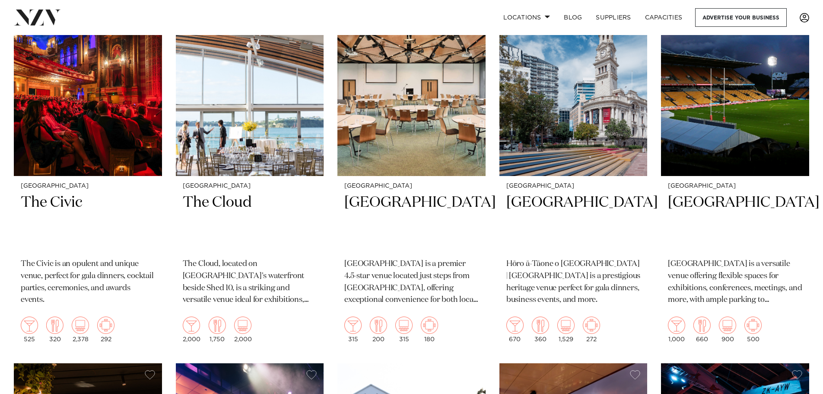 The height and width of the screenshot is (394, 823). I want to click on h2: The Civic, so click(88, 222).